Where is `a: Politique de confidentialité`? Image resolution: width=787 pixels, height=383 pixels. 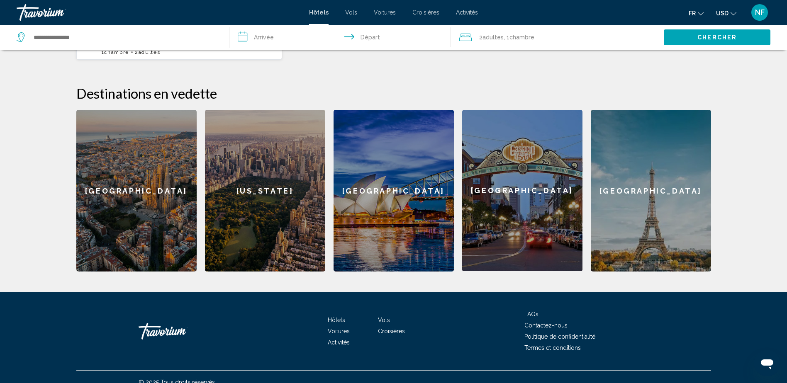
a: Politique de confidentialité is located at coordinates (560, 337).